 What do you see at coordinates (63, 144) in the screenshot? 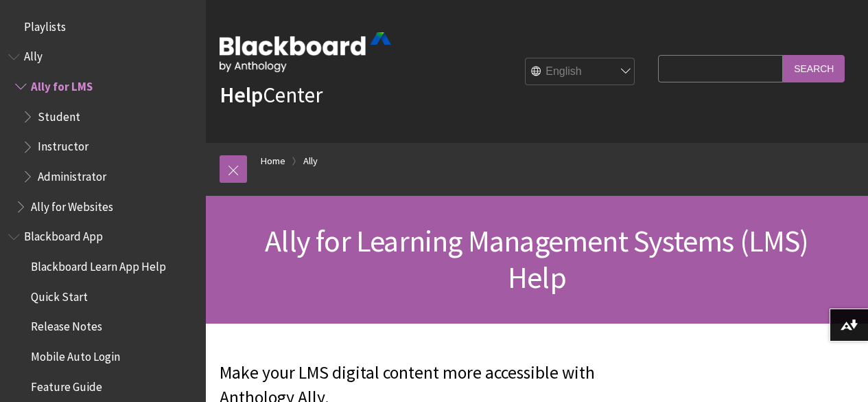
I see `span: Instructor` at bounding box center [63, 144].